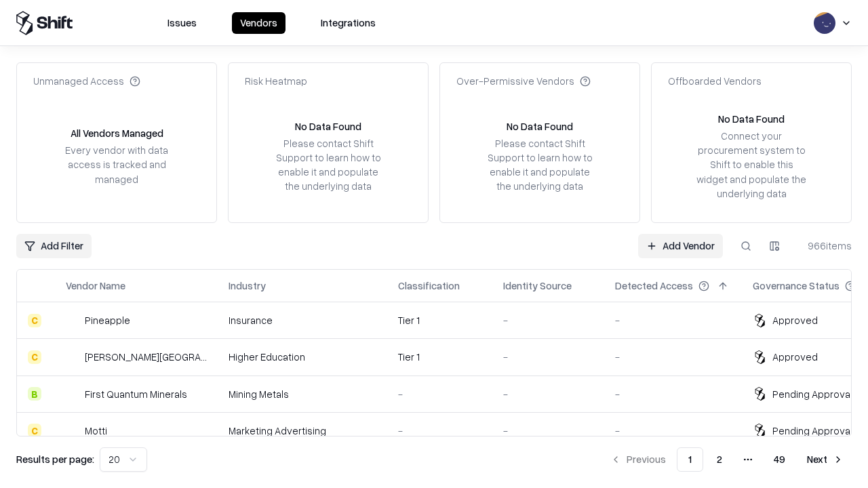 The image size is (868, 488). Describe the element at coordinates (779, 459) in the screenshot. I see `button: 49` at that location.